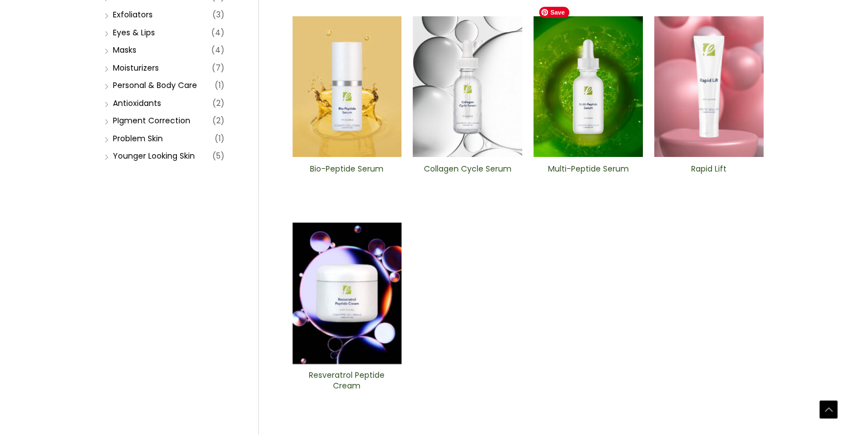 This screenshot has height=435, width=854. What do you see at coordinates (218, 68) in the screenshot?
I see `span: (7)` at bounding box center [218, 68].